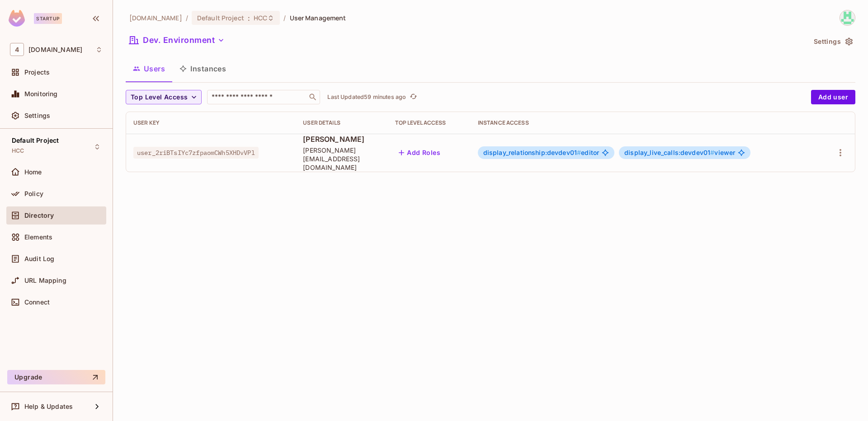 The image size is (868, 421). I want to click on span: User Management, so click(318, 18).